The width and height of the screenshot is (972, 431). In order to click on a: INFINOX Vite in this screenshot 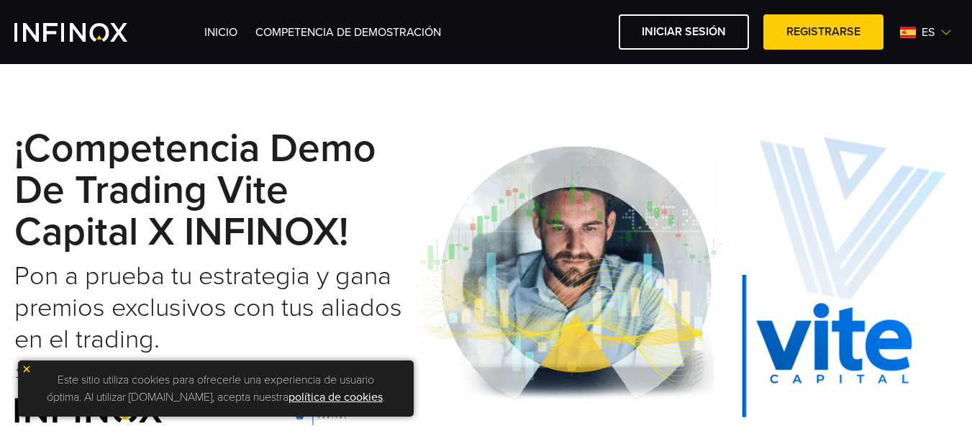, I will do `click(88, 32)`.